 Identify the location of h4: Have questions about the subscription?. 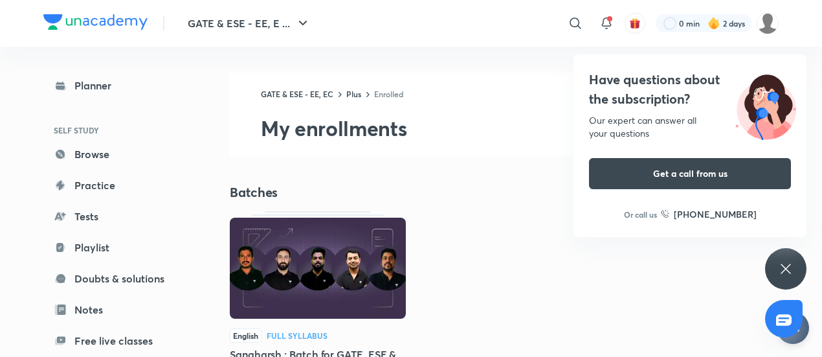
(690, 89).